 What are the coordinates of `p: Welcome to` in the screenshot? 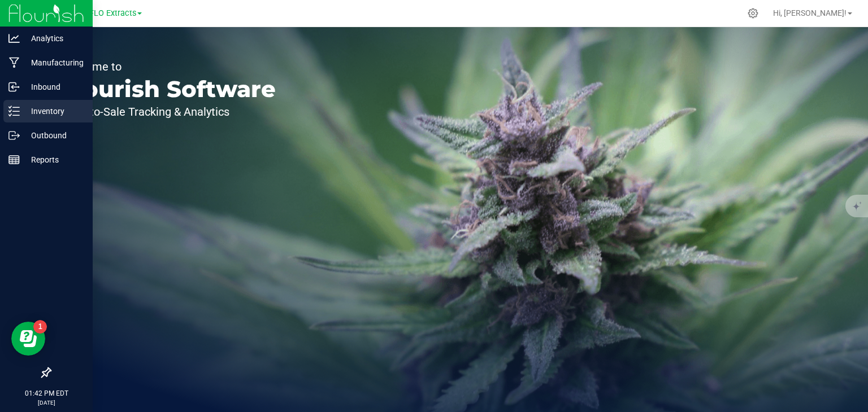 It's located at (168, 67).